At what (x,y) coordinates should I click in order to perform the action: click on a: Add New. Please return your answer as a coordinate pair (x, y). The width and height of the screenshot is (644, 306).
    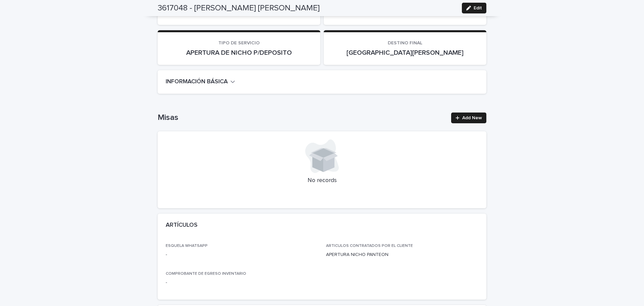
    Looking at the image, I should click on (469, 118).